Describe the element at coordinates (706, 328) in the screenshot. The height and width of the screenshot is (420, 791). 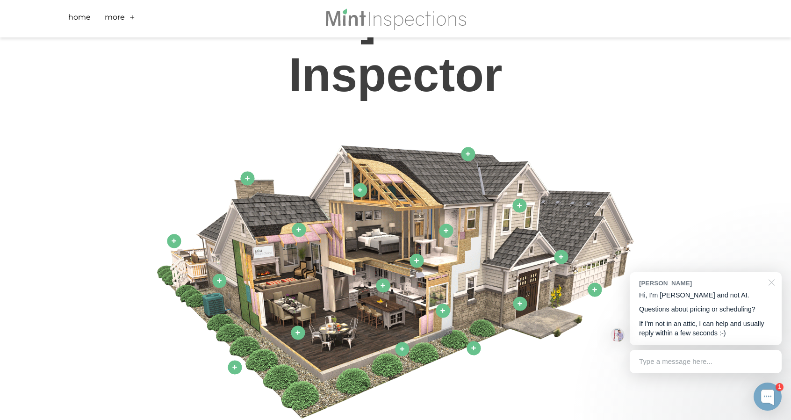
I see `p: If I'm not in an attic, I can help and usually reply within a few seconds :-)` at that location.